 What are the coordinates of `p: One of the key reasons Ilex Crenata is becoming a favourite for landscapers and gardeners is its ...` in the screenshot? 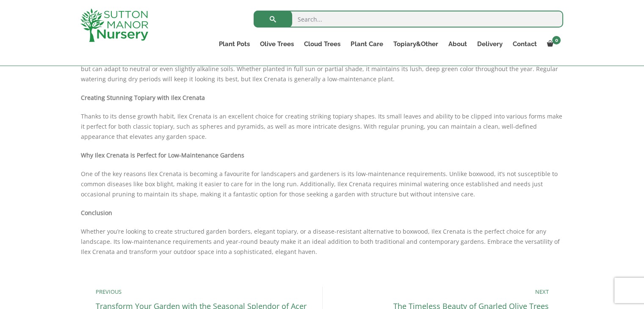 It's located at (322, 184).